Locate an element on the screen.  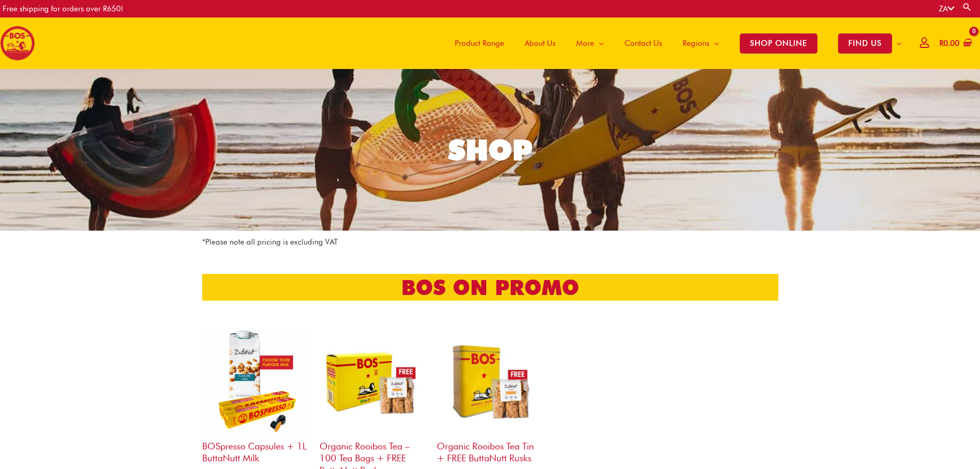
a: Product Range is located at coordinates (479, 43).